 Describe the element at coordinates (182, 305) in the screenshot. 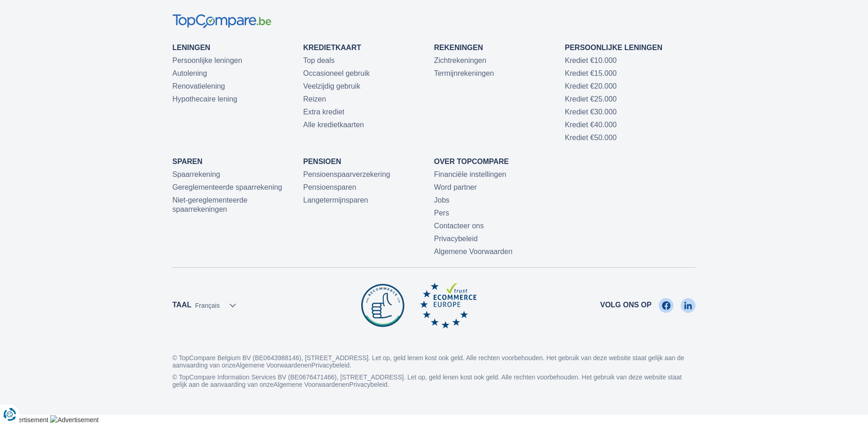

I see `label: Taal` at that location.